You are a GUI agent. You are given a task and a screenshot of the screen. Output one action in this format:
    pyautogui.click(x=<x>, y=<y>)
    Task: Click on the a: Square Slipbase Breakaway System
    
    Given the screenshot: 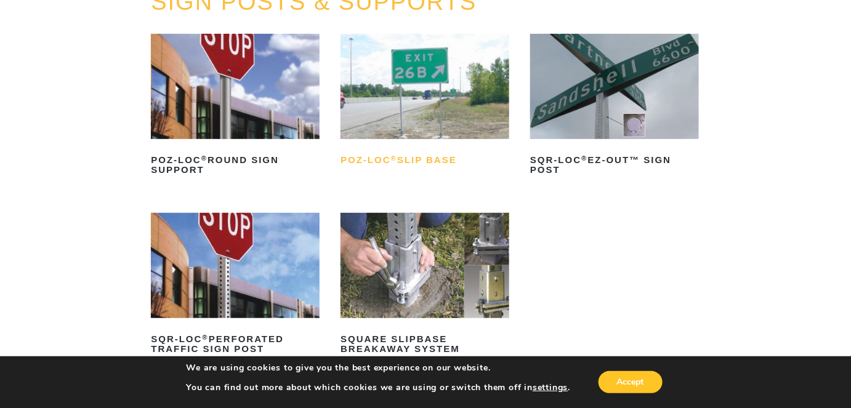 What is the action you would take?
    pyautogui.click(x=425, y=286)
    